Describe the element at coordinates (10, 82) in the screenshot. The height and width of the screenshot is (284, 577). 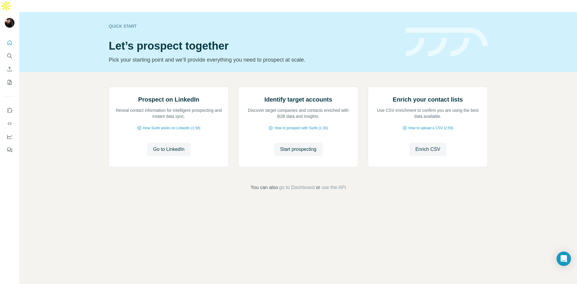
I see `button: My lists` at that location.